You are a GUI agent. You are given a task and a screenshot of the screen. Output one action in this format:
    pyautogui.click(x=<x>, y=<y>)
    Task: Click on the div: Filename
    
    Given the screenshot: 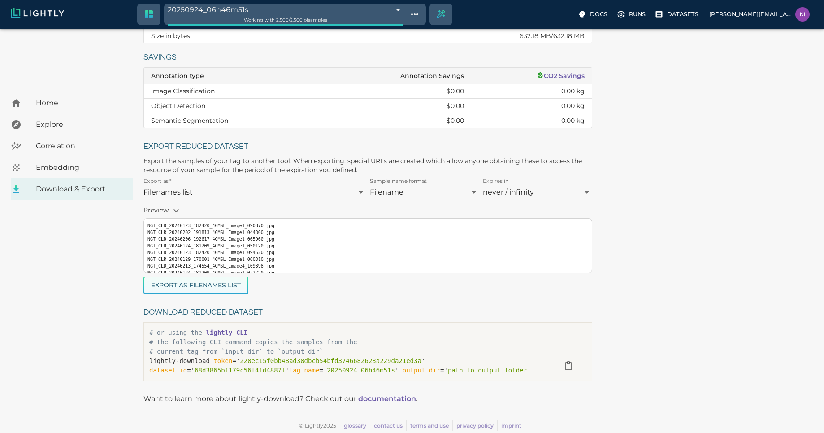 What is the action you would take?
    pyautogui.click(x=425, y=192)
    